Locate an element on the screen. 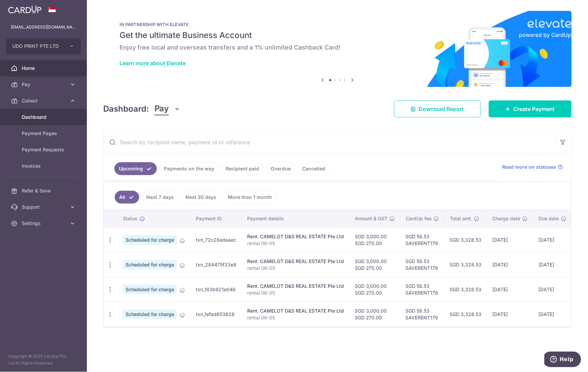  span: Download Report is located at coordinates (441, 109).